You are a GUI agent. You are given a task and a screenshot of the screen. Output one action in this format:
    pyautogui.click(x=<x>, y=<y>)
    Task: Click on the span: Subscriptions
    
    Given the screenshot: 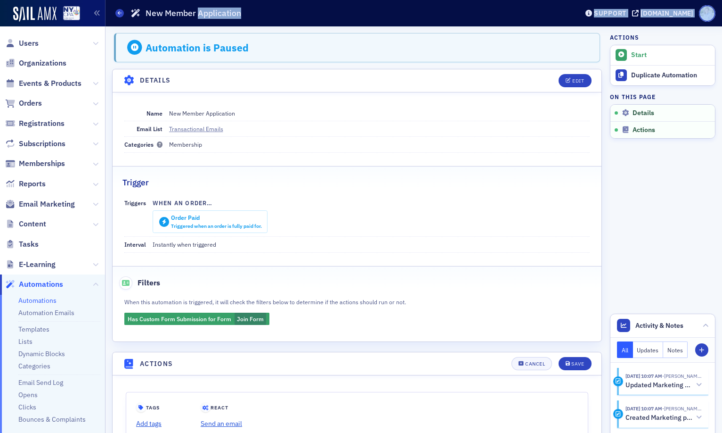 What is the action you would take?
    pyautogui.click(x=42, y=144)
    